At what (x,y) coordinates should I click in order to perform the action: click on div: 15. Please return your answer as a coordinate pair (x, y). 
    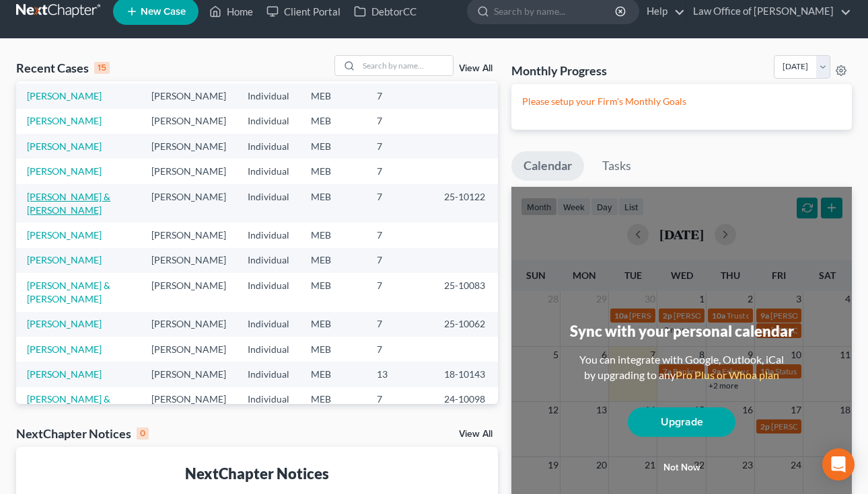
    Looking at the image, I should click on (102, 68).